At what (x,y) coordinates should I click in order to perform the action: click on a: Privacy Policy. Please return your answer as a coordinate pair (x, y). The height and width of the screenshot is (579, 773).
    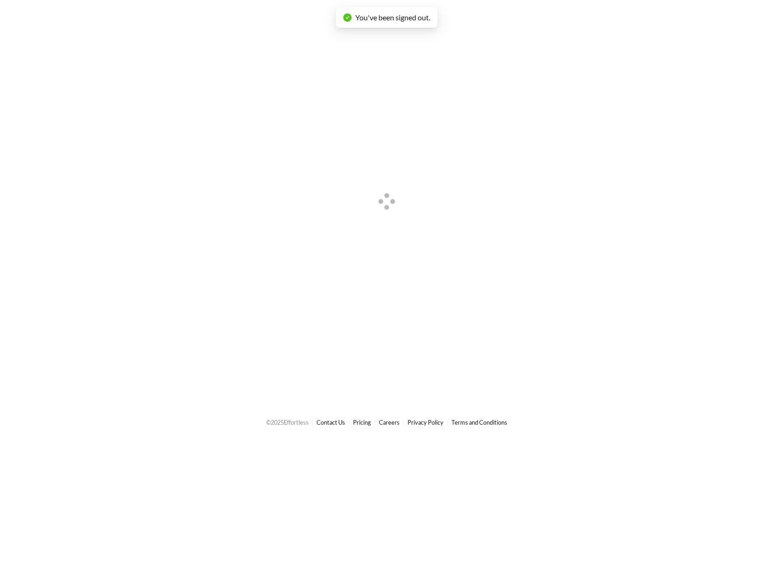
    Looking at the image, I should click on (425, 422).